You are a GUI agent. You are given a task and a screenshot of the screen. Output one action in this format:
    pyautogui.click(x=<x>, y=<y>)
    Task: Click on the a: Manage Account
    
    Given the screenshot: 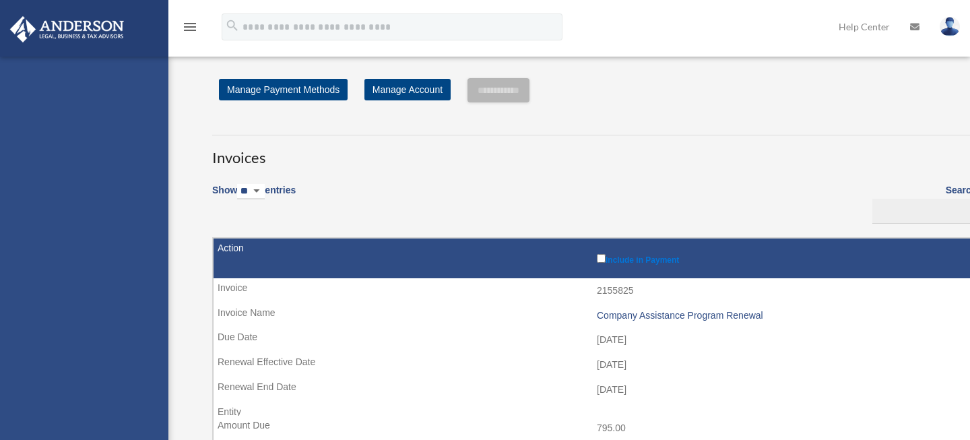 What is the action you would take?
    pyautogui.click(x=408, y=90)
    